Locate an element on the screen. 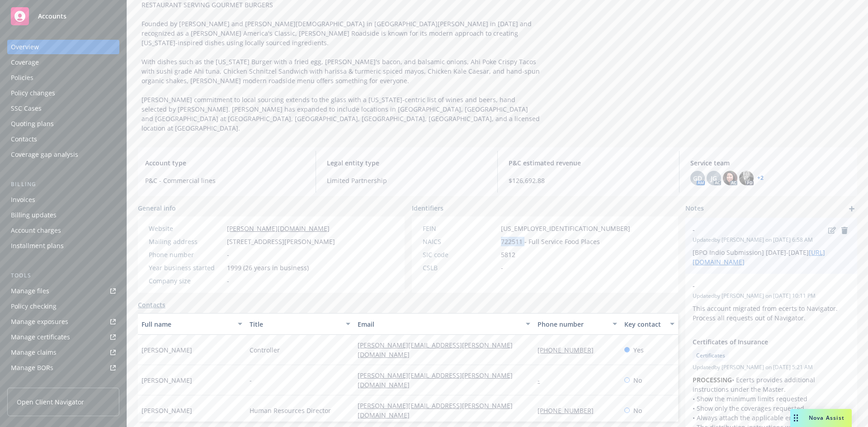 The height and width of the screenshot is (427, 868). span: Notes is located at coordinates (694, 209).